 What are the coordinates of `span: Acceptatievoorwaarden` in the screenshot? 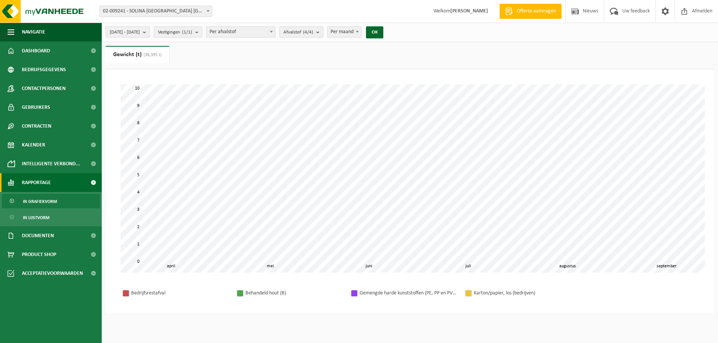 It's located at (52, 273).